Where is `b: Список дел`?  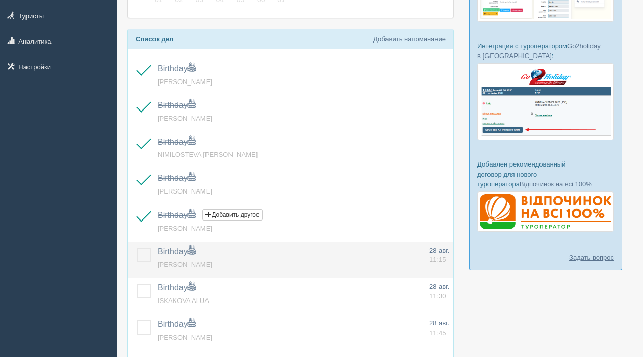 b: Список дел is located at coordinates (154, 39).